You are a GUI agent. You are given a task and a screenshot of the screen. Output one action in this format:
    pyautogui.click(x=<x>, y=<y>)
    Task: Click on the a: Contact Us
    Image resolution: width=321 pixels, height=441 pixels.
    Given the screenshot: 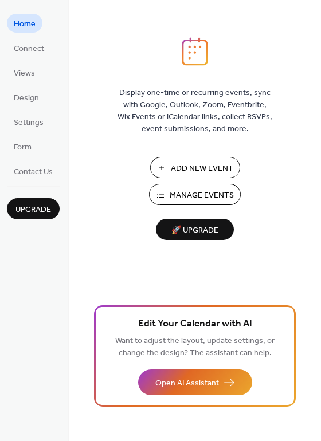 What is the action you would take?
    pyautogui.click(x=33, y=171)
    